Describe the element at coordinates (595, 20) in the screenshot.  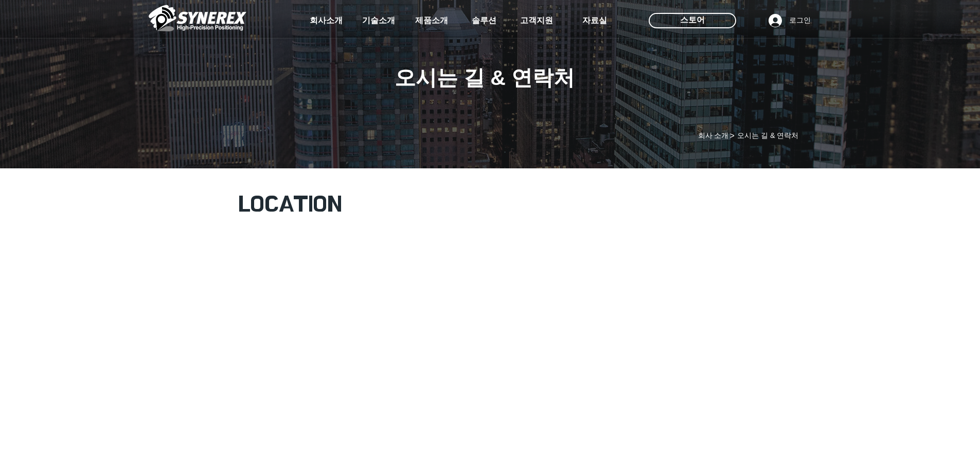
I see `span: 자료실` at that location.